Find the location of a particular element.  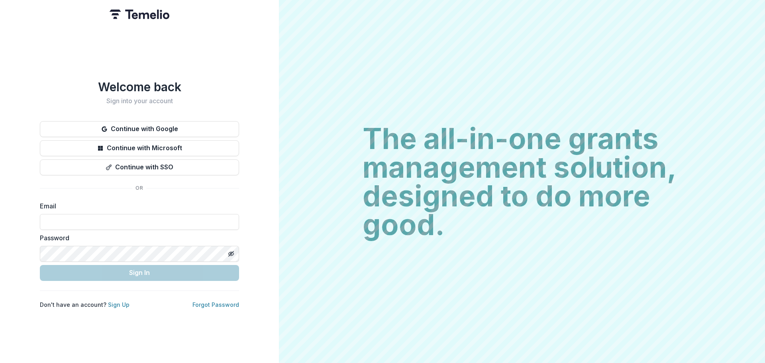

a: Sign Up is located at coordinates (119, 304).